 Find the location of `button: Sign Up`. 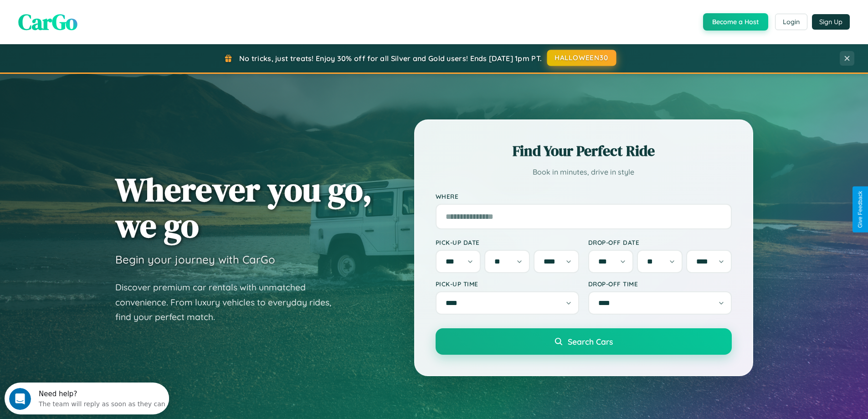

button: Sign Up is located at coordinates (831, 22).